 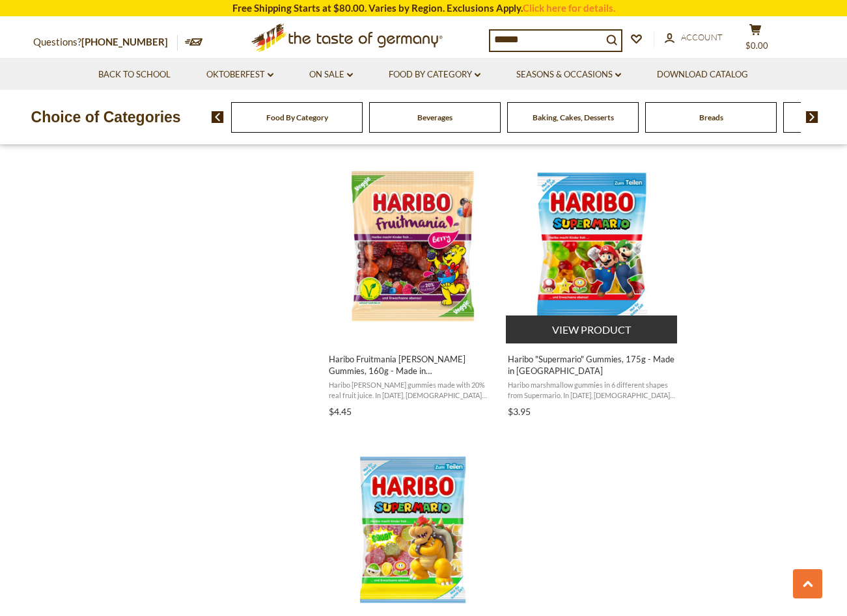 What do you see at coordinates (756, 45) in the screenshot?
I see `span: $0.00` at bounding box center [756, 45].